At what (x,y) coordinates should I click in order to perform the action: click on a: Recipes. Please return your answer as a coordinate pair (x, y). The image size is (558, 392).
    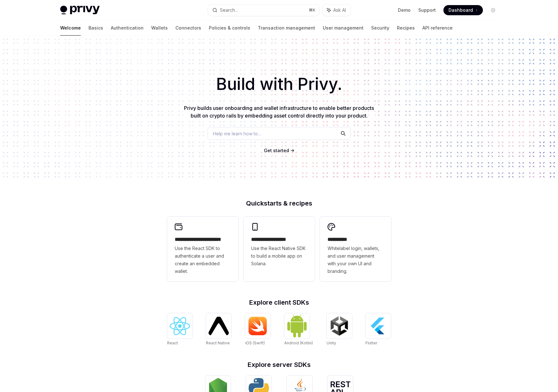
    Looking at the image, I should click on (406, 28).